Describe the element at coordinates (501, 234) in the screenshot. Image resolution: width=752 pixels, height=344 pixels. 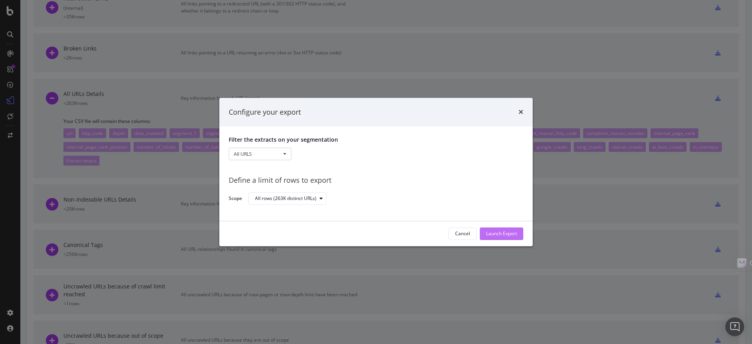
I see `button: Launch Export` at that location.